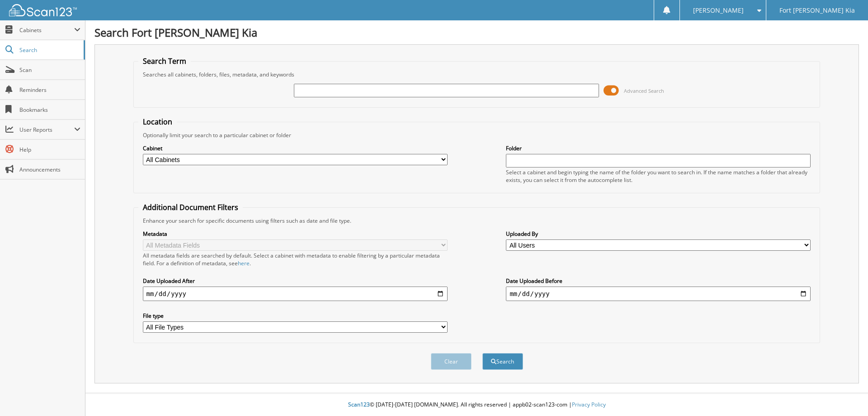  What do you see at coordinates (658, 233) in the screenshot?
I see `label: Uploaded By` at bounding box center [658, 233].